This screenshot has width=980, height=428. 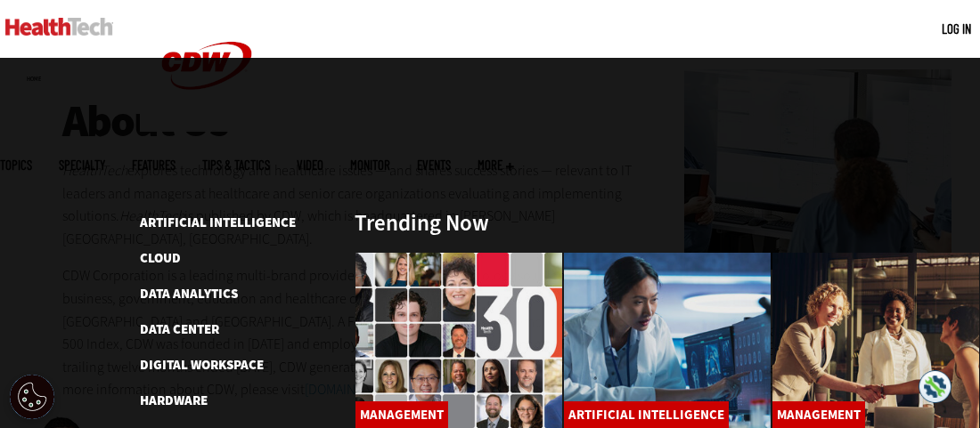 I want to click on img: Home, so click(x=59, y=27).